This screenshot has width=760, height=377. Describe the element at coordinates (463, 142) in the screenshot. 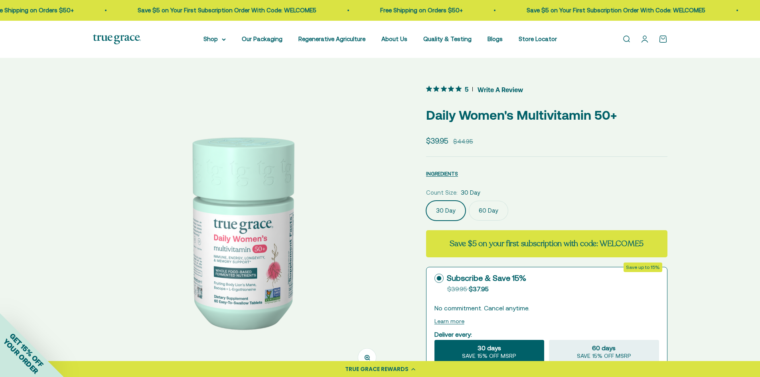

I see `compare-at-price: $44.95` at that location.